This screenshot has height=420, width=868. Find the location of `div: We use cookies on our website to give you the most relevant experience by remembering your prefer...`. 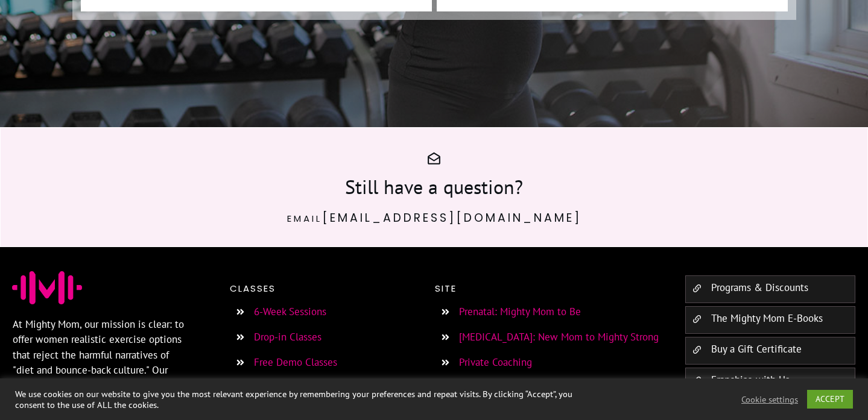

div: We use cookies on our website to give you the most relevant experience by remembering your prefer... is located at coordinates (308, 400).